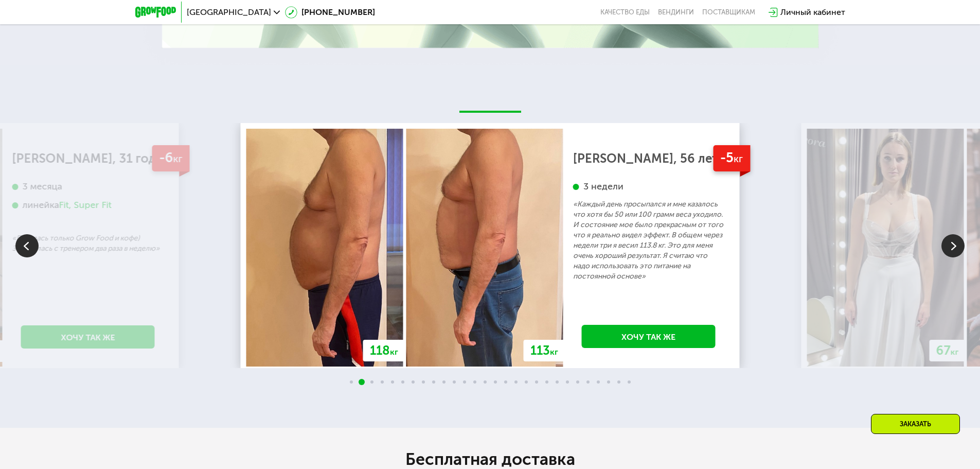 This screenshot has height=469, width=980. What do you see at coordinates (544, 350) in the screenshot?
I see `div: 113` at bounding box center [544, 350].